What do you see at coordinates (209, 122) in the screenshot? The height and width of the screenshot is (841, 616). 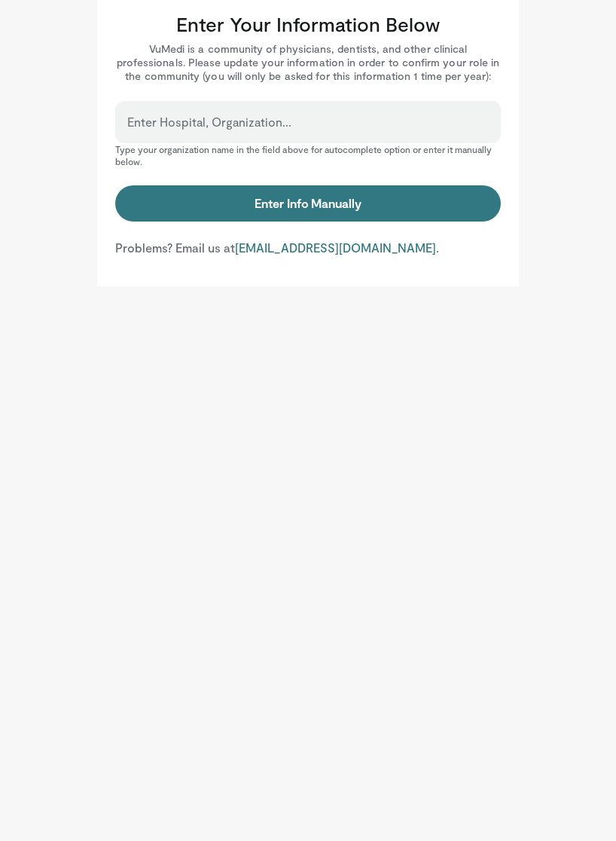 I see `label: Enter Hospital, Organization...` at bounding box center [209, 122].